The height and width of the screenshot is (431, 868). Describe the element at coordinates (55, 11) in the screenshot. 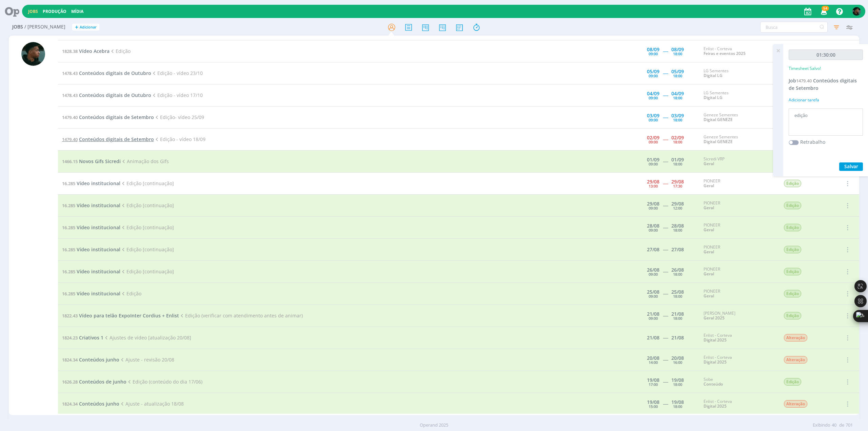

I see `a: Produção` at that location.